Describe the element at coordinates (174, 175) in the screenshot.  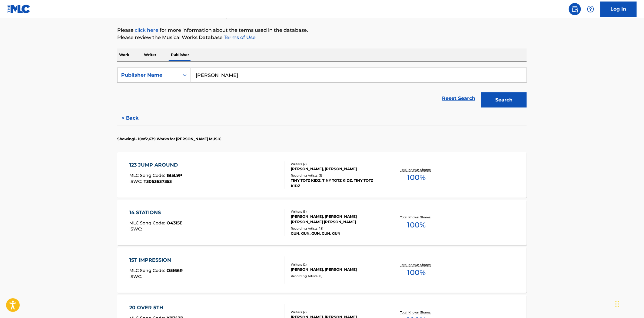
I see `span: 1B5L9P` at that location.